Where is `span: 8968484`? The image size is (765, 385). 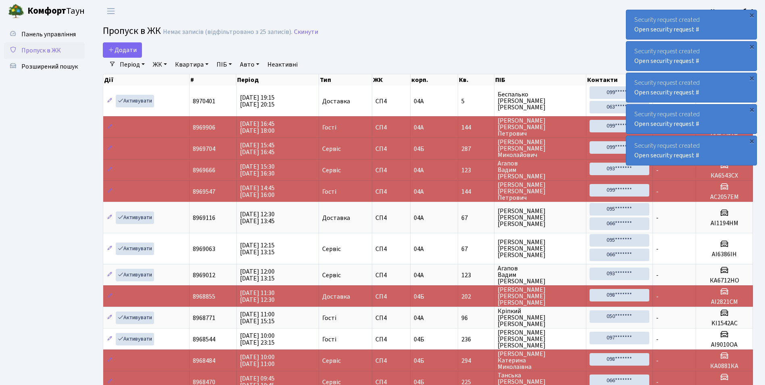 span: 8968484 is located at coordinates (204, 361).